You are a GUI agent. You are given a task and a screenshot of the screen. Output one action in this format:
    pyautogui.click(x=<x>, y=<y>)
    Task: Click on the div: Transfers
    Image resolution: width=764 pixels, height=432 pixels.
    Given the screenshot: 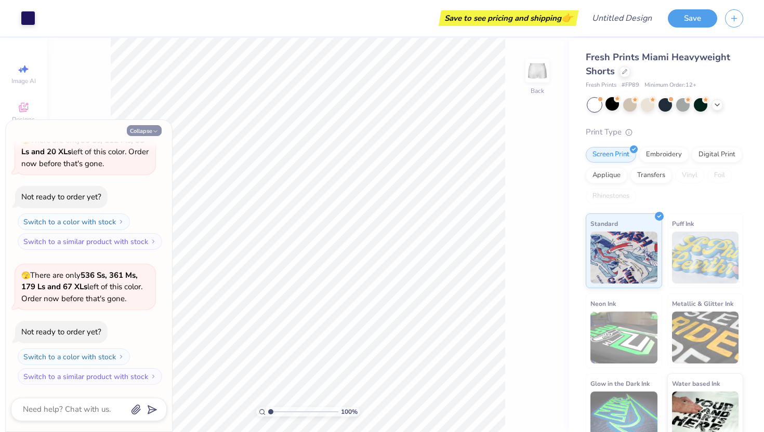 What is the action you would take?
    pyautogui.click(x=651, y=176)
    